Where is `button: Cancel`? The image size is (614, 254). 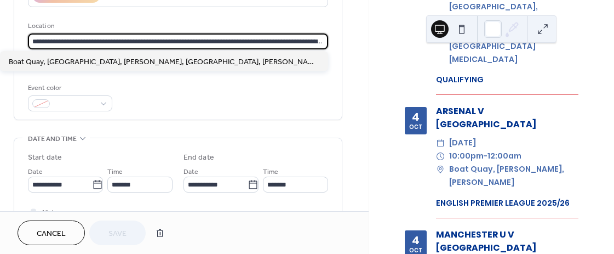 button: Cancel is located at coordinates (51, 232).